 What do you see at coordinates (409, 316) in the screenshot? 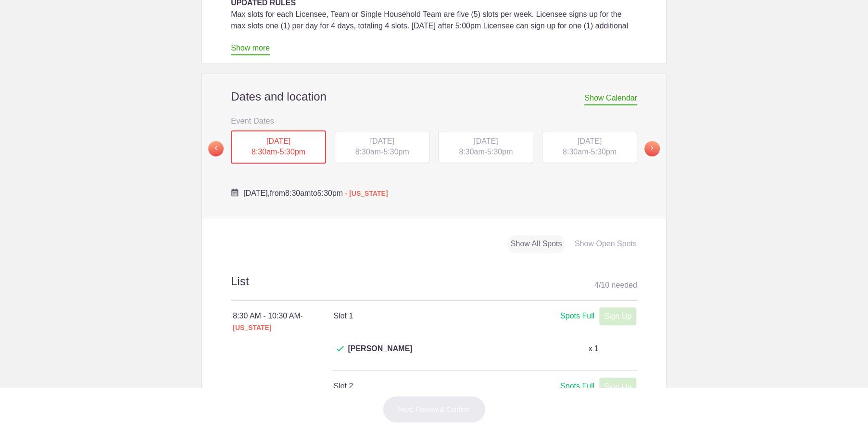
I see `h4: Slot 1` at bounding box center [409, 316].